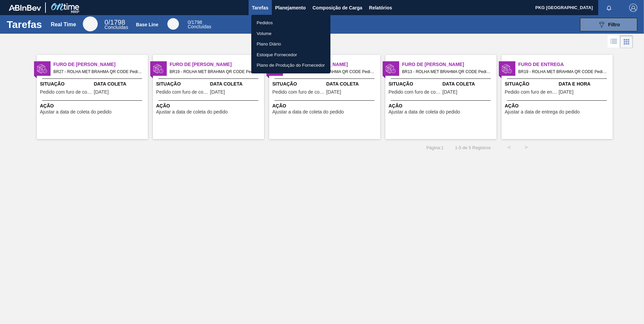  What do you see at coordinates (291, 44) in the screenshot?
I see `a: Plano Diário` at bounding box center [291, 44].